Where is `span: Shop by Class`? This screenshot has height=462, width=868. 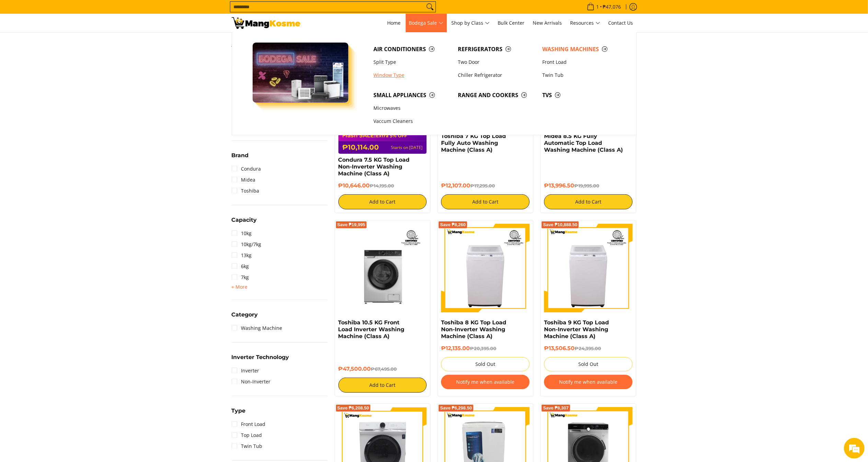 span: Shop by Class is located at coordinates (471, 23).